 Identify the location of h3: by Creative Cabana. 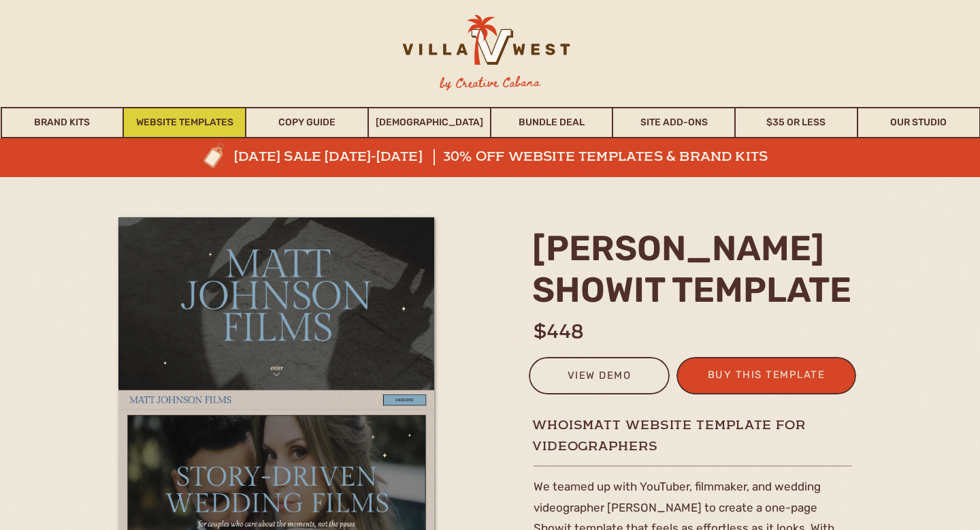
(490, 83).